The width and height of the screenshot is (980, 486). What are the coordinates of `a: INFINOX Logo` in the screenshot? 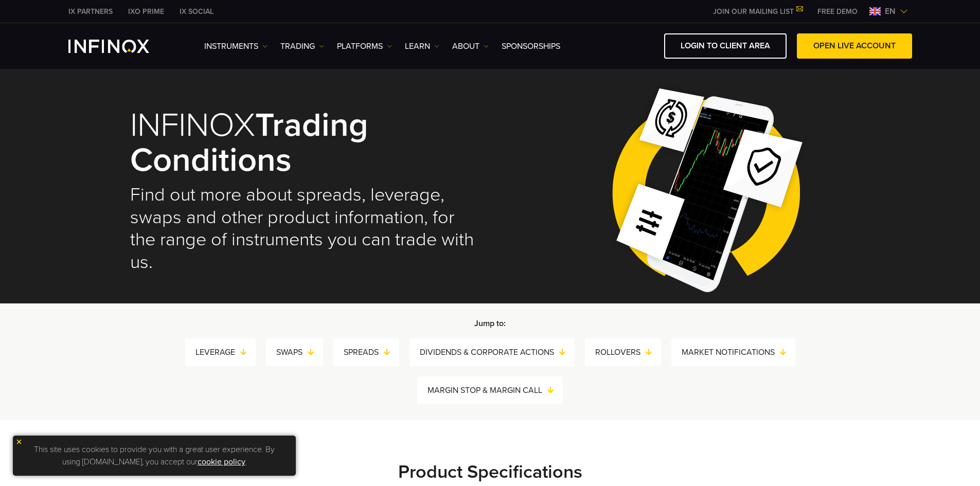 It's located at (121, 46).